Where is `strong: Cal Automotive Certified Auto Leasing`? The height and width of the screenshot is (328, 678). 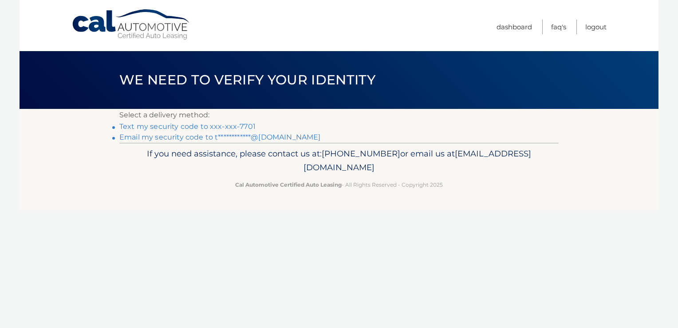 strong: Cal Automotive Certified Auto Leasing is located at coordinates (289, 184).